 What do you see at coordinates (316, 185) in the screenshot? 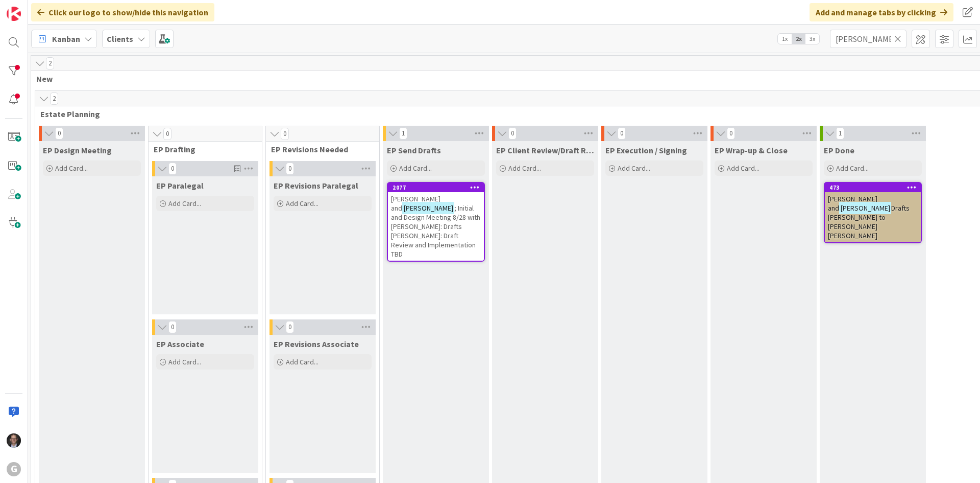
I see `span: EP Revisions Paralegal` at bounding box center [316, 185].